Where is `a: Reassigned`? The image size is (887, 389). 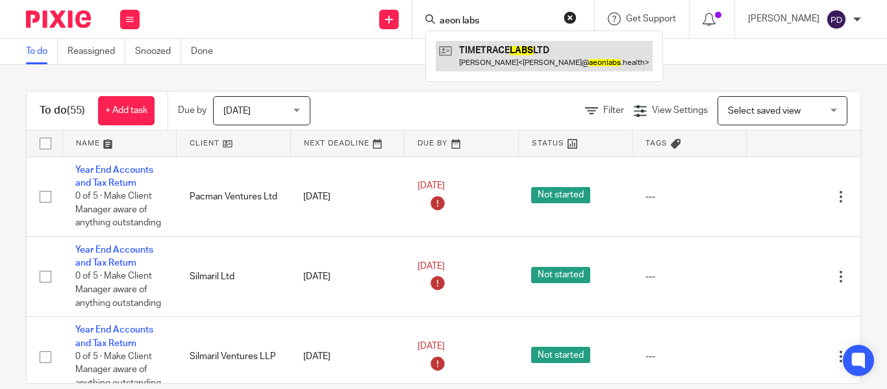
a: Reassigned is located at coordinates (96, 51).